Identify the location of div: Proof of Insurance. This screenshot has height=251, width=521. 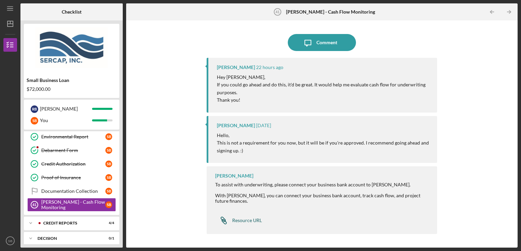
(73, 178).